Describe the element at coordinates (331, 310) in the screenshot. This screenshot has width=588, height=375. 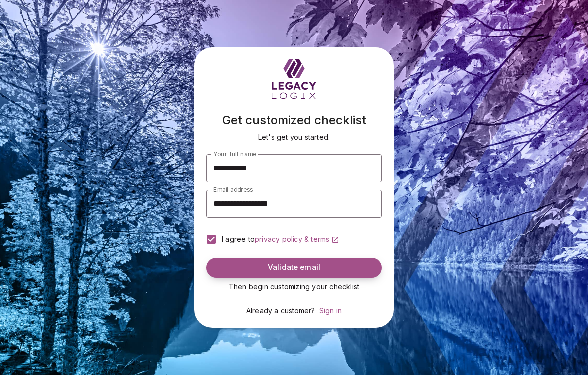
I see `a: Sign in` at that location.